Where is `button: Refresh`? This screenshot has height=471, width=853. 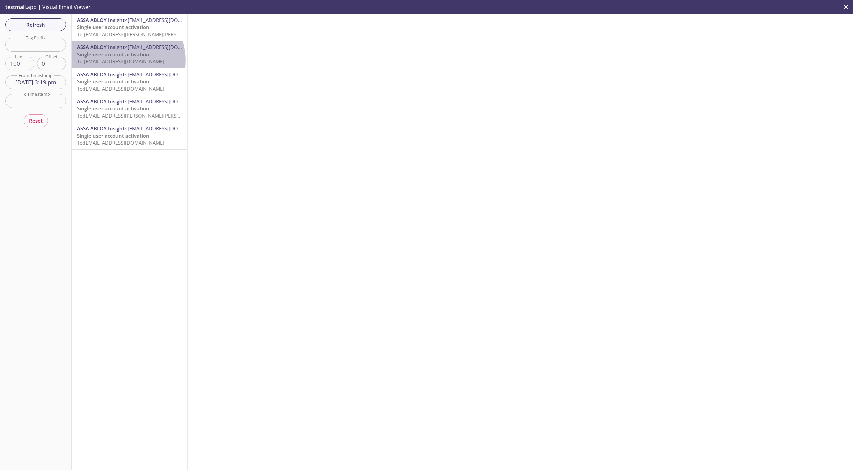 button: Refresh is located at coordinates (36, 25).